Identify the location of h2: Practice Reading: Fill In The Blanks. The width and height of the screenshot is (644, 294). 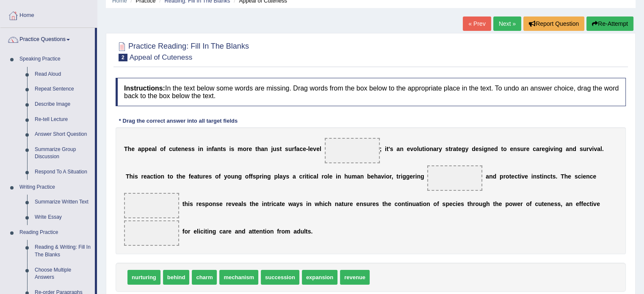
(182, 51).